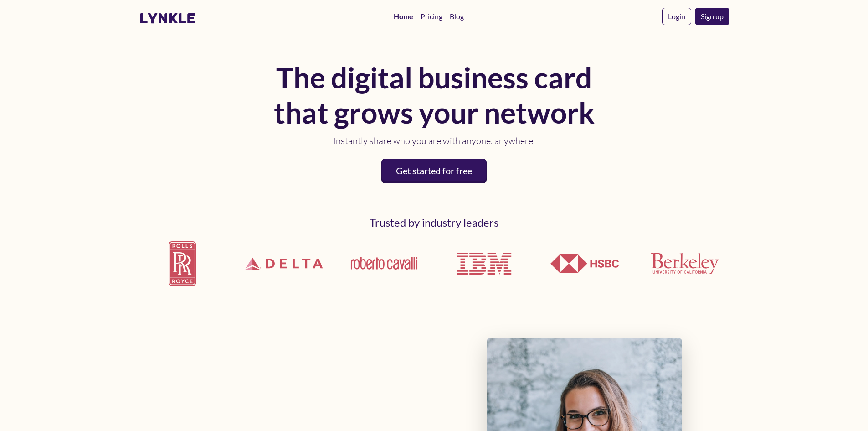 The width and height of the screenshot is (868, 431). What do you see at coordinates (434, 223) in the screenshot?
I see `h2: Trusted by industry leaders` at bounding box center [434, 223].